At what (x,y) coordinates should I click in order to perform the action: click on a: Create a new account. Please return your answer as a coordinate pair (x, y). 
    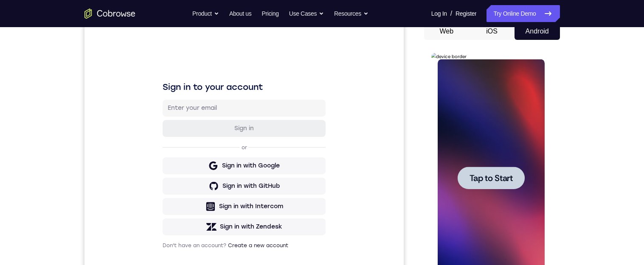
    Looking at the image, I should click on (173, 223).